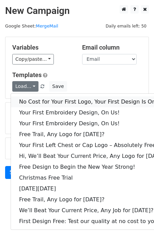 The width and height of the screenshot is (154, 238). I want to click on small: Google Sheet:, so click(32, 26).